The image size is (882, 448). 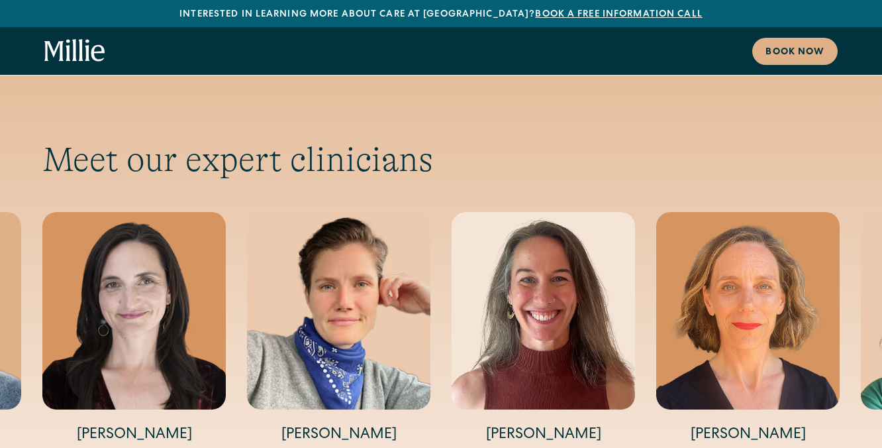 What do you see at coordinates (441, 160) in the screenshot?
I see `h2: Meet our expert clinicians` at bounding box center [441, 160].